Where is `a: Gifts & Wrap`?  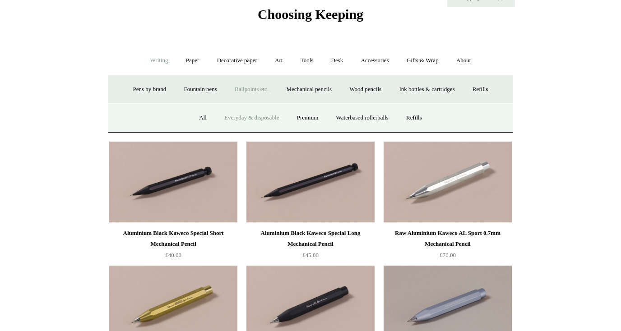 a: Gifts & Wrap is located at coordinates (422, 60).